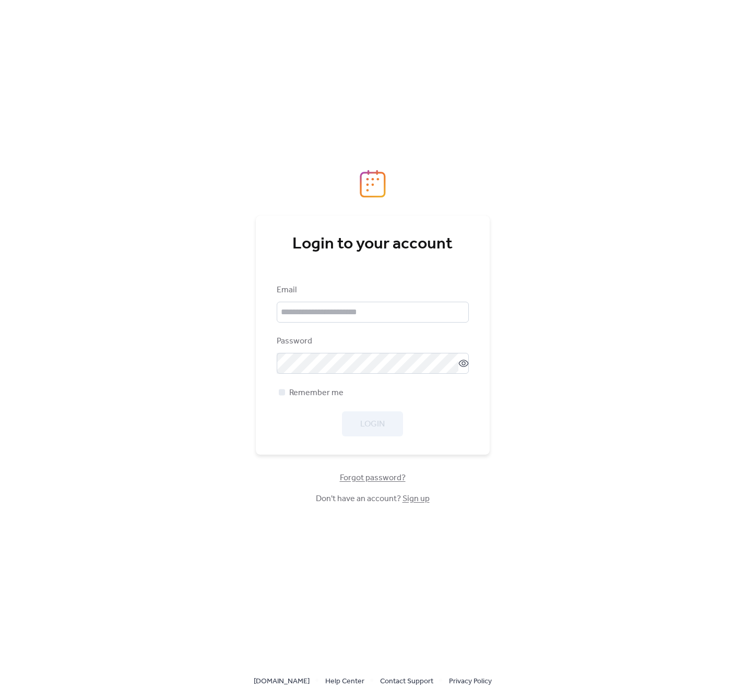  Describe the element at coordinates (372, 478) in the screenshot. I see `span: Forgot password?` at that location.